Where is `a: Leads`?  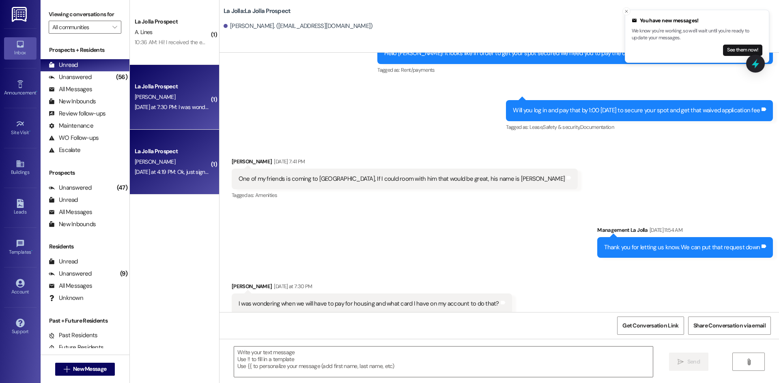
a: Leads is located at coordinates (20, 208).